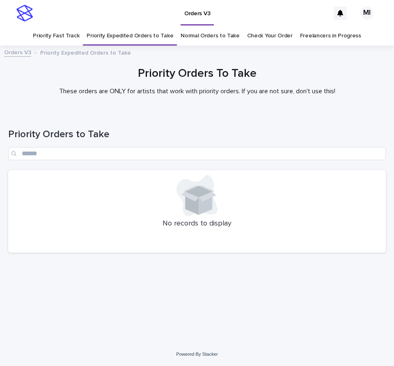 The width and height of the screenshot is (394, 366). Describe the element at coordinates (197, 91) in the screenshot. I see `p: These orders are ONLY for artists that work with priority orders. If you are not sure, don't use ...` at that location.